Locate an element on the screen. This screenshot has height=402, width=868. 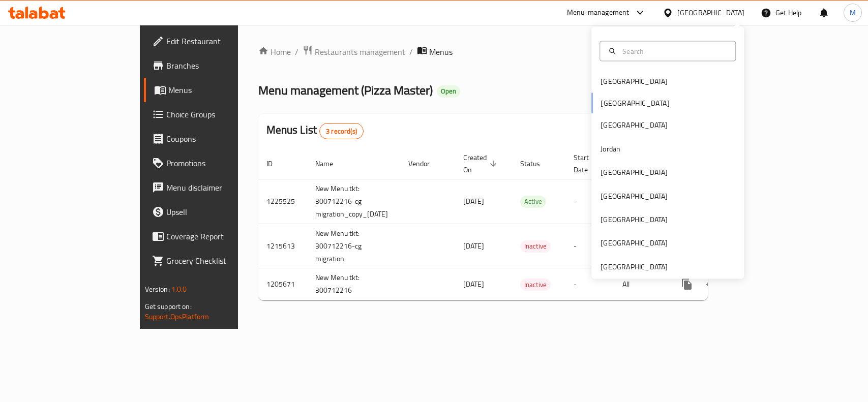
a: Restaurants management is located at coordinates (354, 52).